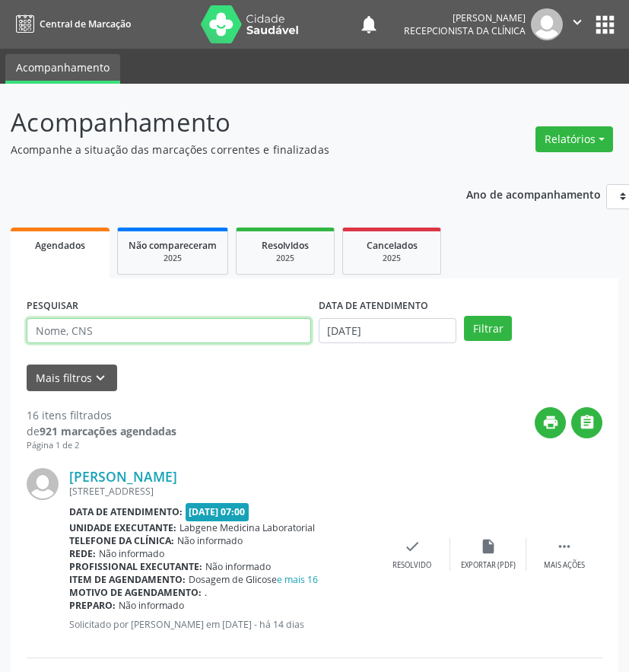  Describe the element at coordinates (534, 193) in the screenshot. I see `p: Ano de acompanhamento` at that location.